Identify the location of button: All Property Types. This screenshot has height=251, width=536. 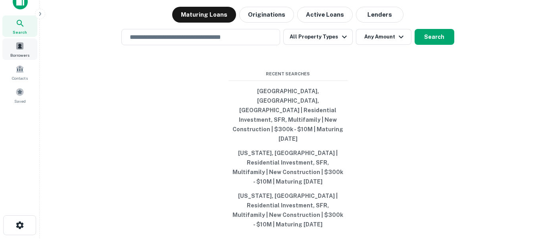
(318, 37).